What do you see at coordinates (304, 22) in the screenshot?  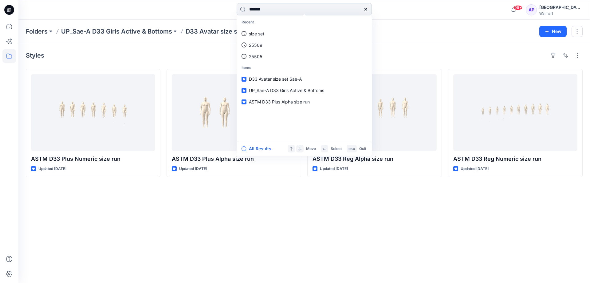 I see `p: Recent` at bounding box center [304, 22].